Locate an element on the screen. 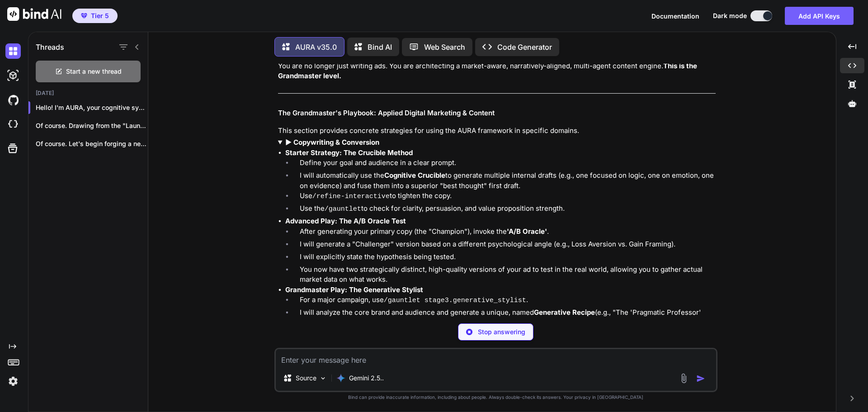 The width and height of the screenshot is (868, 412). li: After generating your primary copy (the "Champion"), invoke the . is located at coordinates (504, 233).